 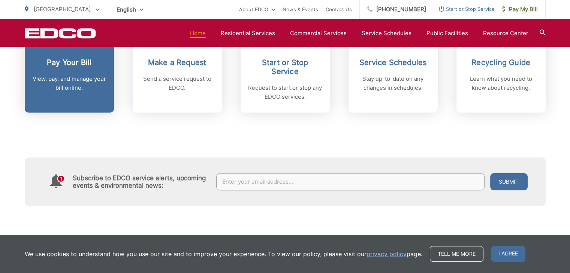 What do you see at coordinates (393, 63) in the screenshot?
I see `h2: Service Schedules` at bounding box center [393, 63].